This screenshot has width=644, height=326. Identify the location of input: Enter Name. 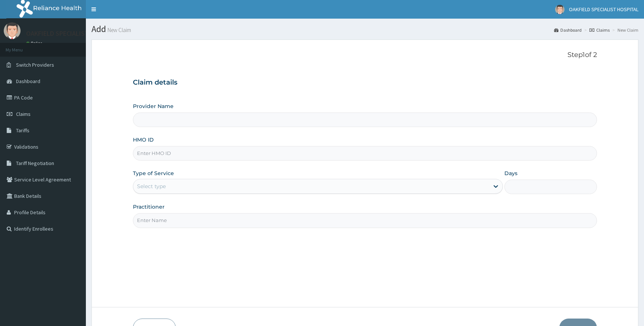
(365, 220).